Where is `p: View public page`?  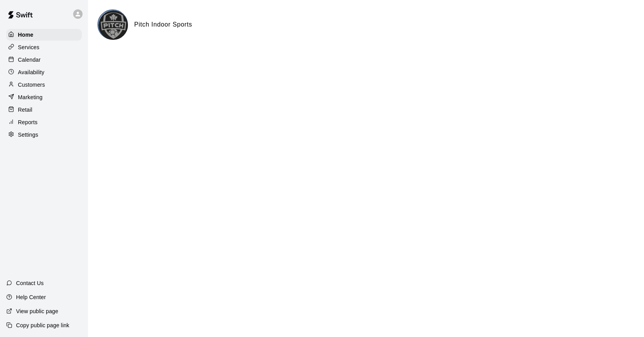
p: View public page is located at coordinates (37, 311).